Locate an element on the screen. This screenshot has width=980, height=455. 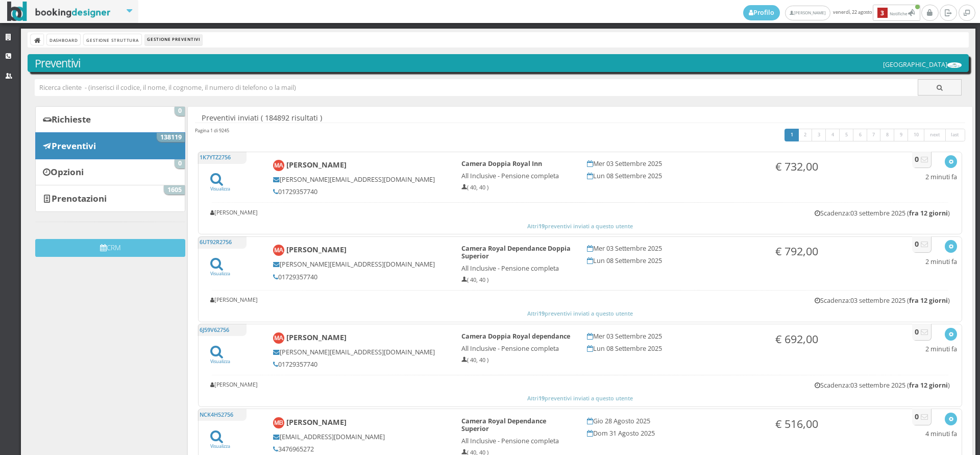
span: 1605 is located at coordinates (174, 190).